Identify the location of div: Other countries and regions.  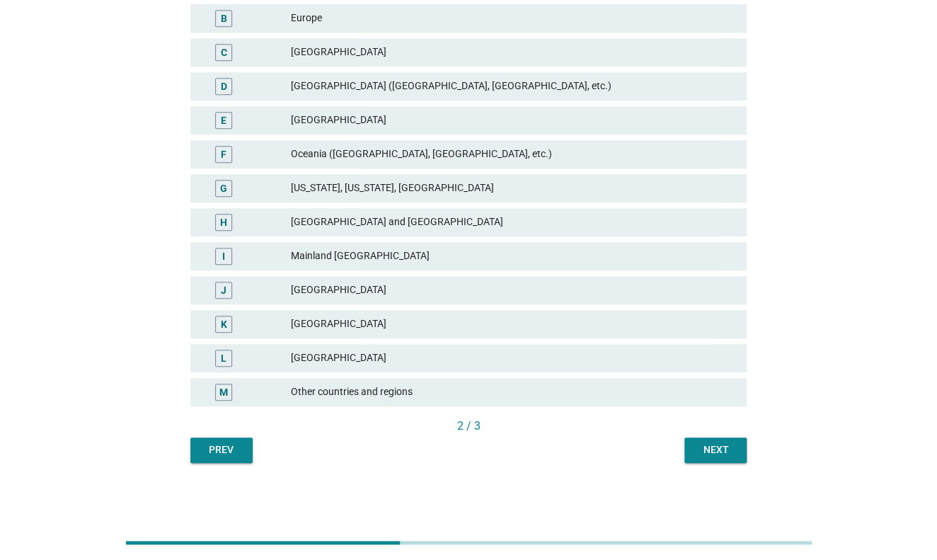
(513, 392).